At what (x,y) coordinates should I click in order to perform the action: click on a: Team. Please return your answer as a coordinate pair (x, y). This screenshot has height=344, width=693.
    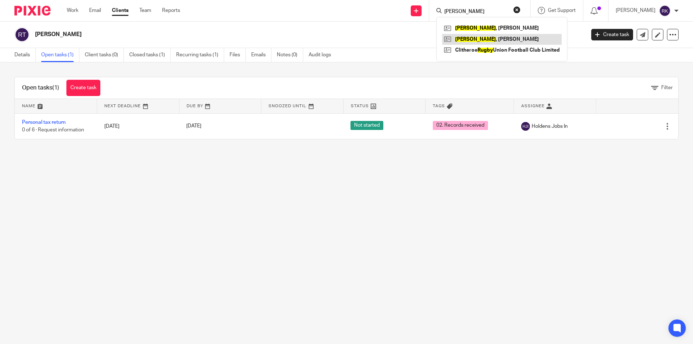
    Looking at the image, I should click on (145, 10).